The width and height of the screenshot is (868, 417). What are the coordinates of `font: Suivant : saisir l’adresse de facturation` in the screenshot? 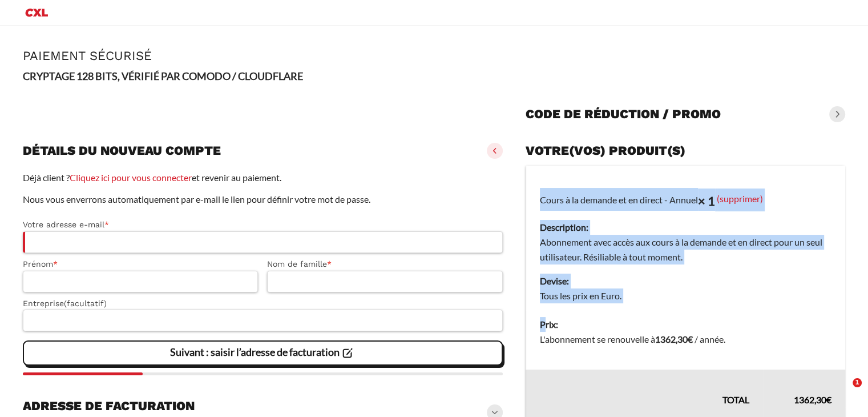 It's located at (254, 352).